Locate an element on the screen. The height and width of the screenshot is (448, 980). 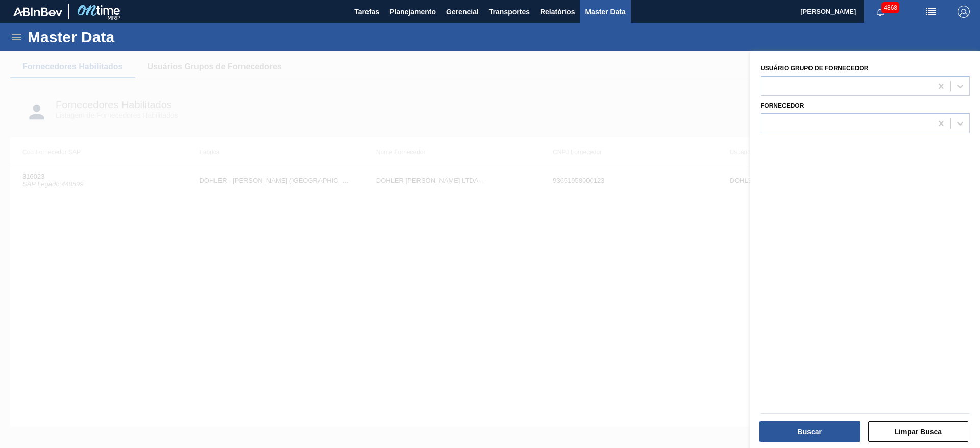
button: Buscar is located at coordinates (810, 432).